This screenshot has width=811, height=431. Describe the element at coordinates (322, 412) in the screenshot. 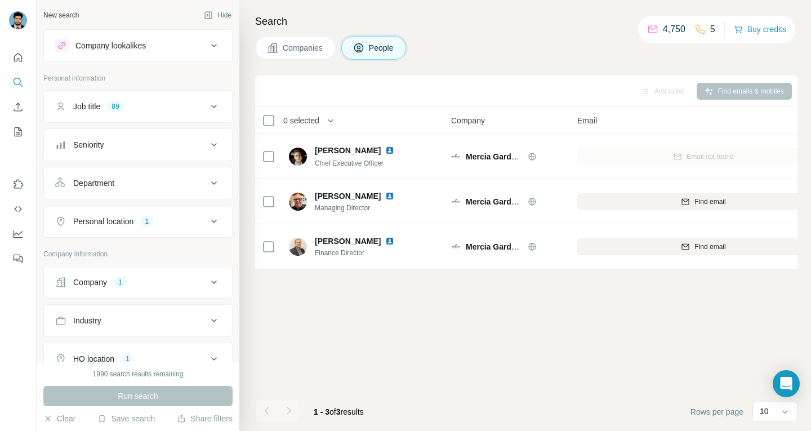

I see `span: 1 - 3` at that location.